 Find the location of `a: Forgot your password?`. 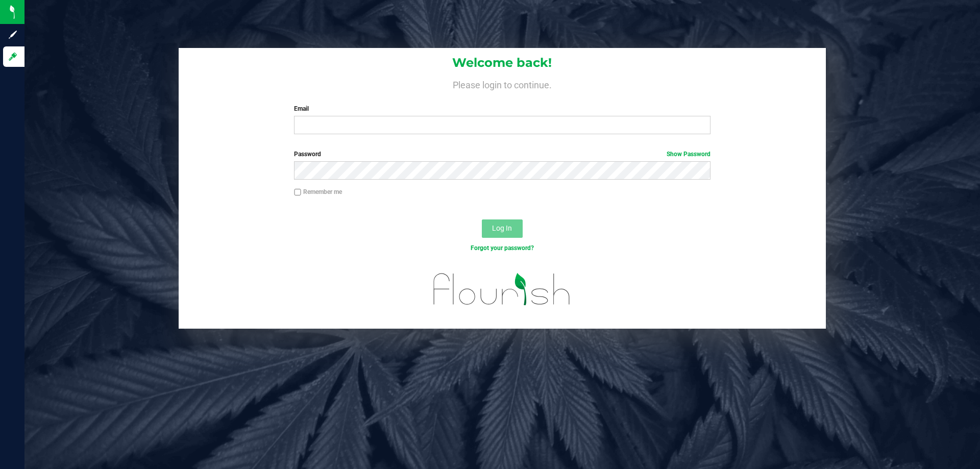

a: Forgot your password? is located at coordinates (503, 248).